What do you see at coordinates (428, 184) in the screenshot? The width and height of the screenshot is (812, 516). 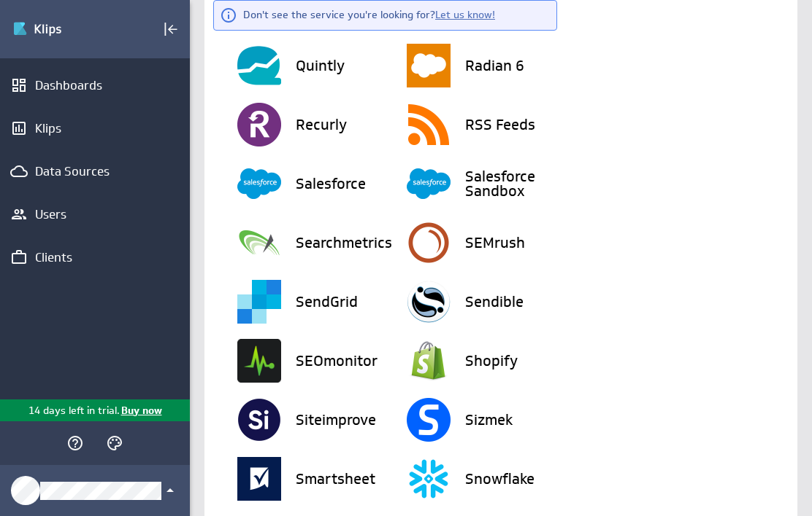 I see `img: image3141026263079664846.png` at bounding box center [428, 184].